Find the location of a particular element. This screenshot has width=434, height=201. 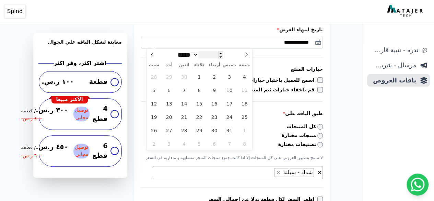

img: MatajerTech Logo is located at coordinates (405, 11).